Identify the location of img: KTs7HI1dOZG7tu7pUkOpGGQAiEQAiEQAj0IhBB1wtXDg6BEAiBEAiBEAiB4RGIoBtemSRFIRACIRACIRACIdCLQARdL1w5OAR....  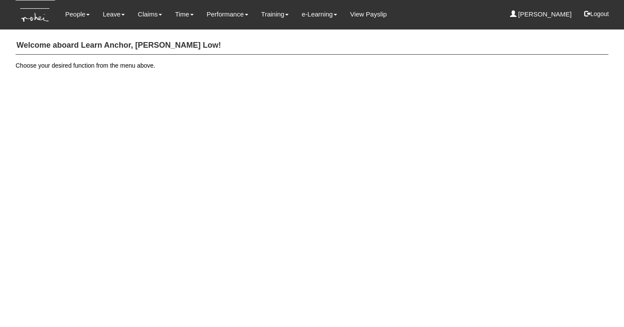
(35, 15).